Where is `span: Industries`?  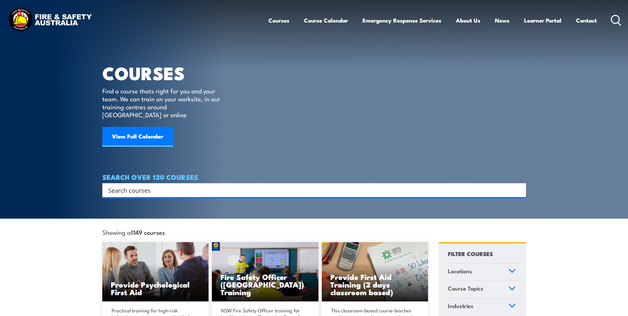 span: Industries is located at coordinates (461, 306).